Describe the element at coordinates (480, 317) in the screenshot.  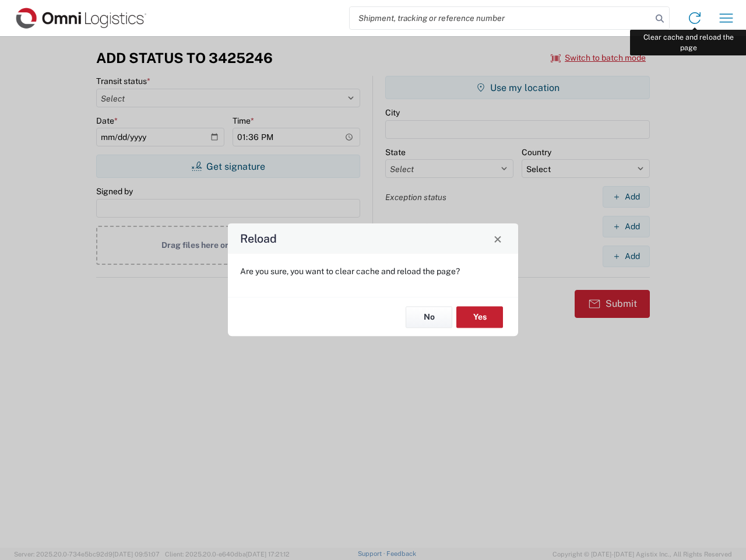
I see `button: Yes` at that location.